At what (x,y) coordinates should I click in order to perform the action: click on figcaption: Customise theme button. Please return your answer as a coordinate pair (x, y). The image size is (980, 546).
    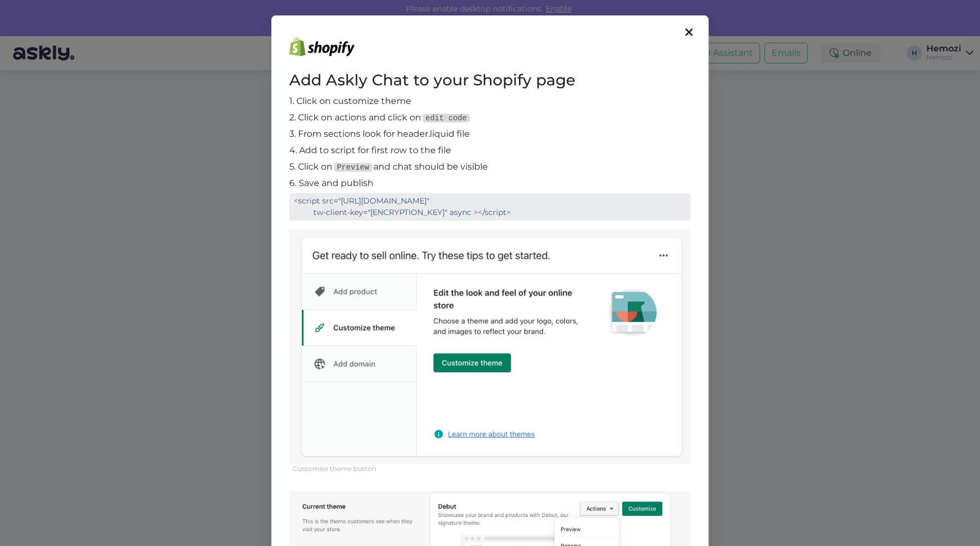
    Looking at the image, I should click on (492, 469).